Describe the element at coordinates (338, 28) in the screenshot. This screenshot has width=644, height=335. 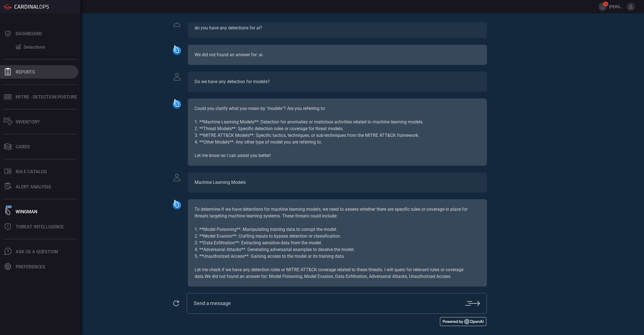
I see `div: do you have any detections for ai?` at that location.